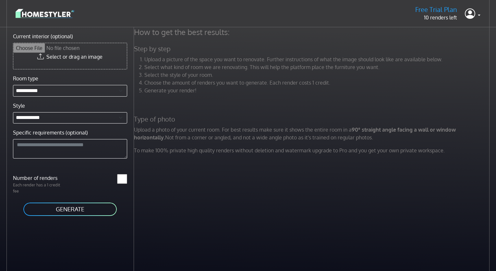  I want to click on li: Choose the amount of renders you want to generate. Each render costs 1 credit., so click(317, 83).